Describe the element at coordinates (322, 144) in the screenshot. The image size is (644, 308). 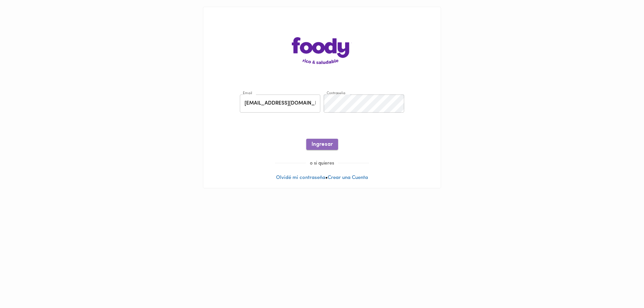
I see `span: Ingresar` at that location.